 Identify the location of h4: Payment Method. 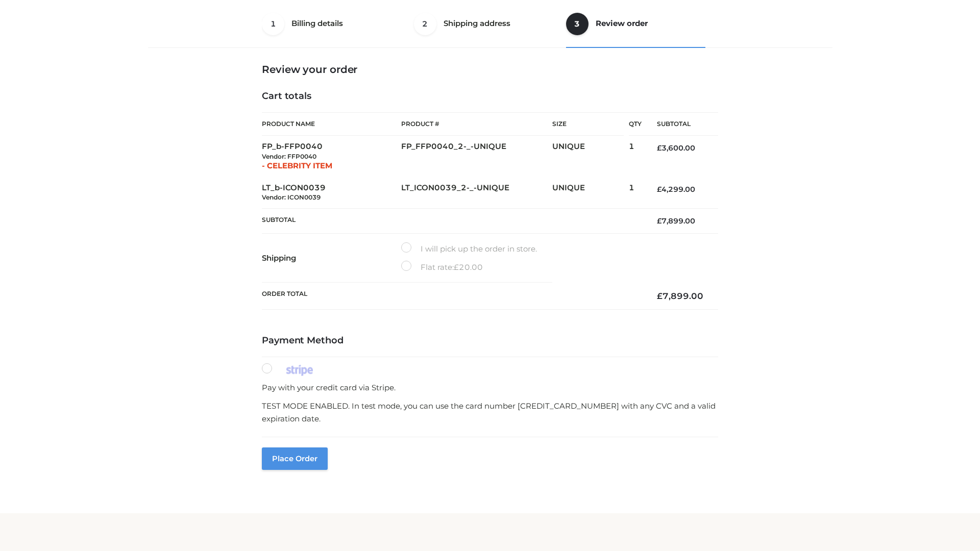
(490, 341).